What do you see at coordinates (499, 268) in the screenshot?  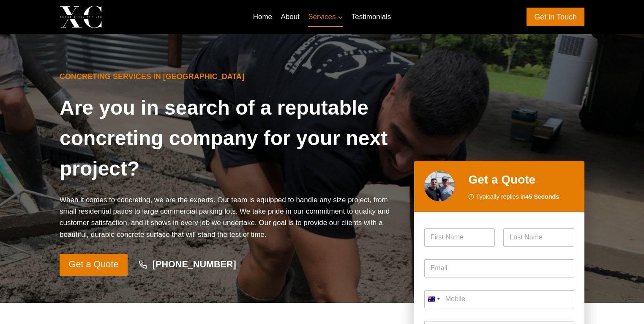 I see `input: Email` at bounding box center [499, 268].